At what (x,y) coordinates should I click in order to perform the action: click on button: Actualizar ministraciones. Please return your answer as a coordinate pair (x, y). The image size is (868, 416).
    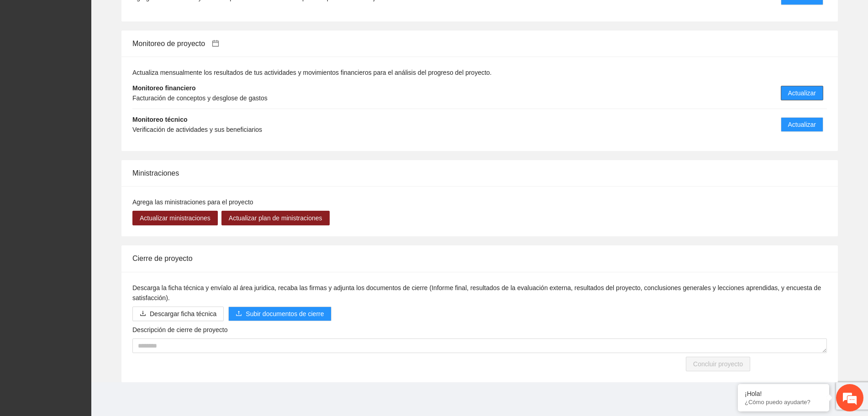
    Looking at the image, I should click on (175, 218).